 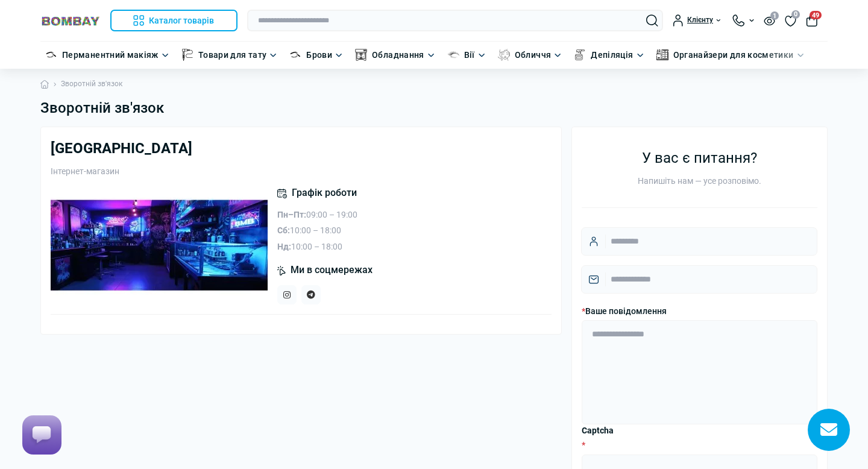 What do you see at coordinates (699, 161) in the screenshot?
I see `div: У вас є питання?` at bounding box center [699, 161].